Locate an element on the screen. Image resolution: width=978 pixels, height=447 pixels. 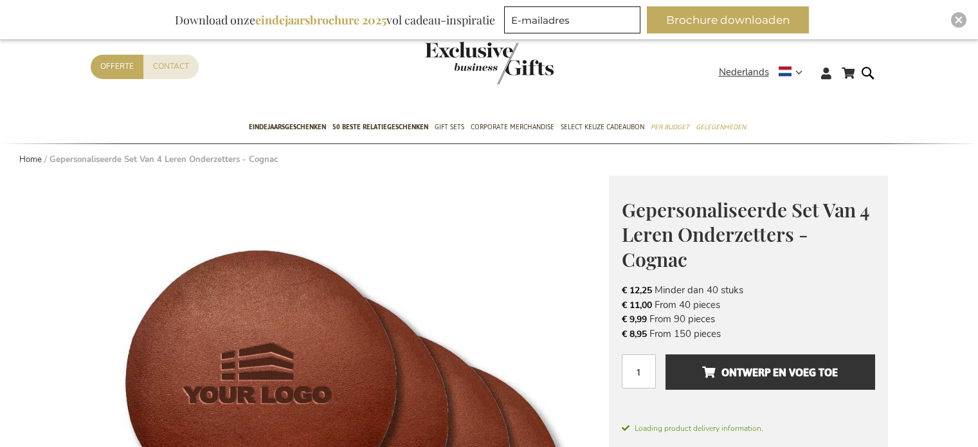
li: From 40 pieces is located at coordinates (748, 305).